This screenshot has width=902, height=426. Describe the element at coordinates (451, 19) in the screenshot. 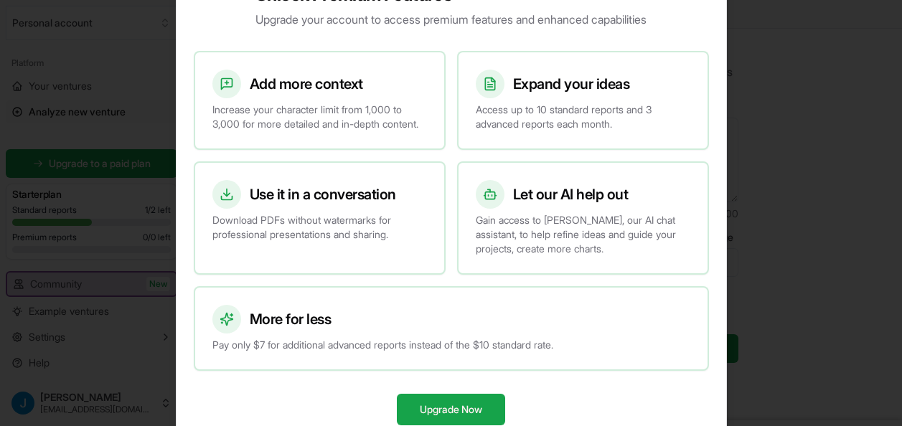

I see `p: Upgrade your account to access premium features and enhanced capabilities` at that location.